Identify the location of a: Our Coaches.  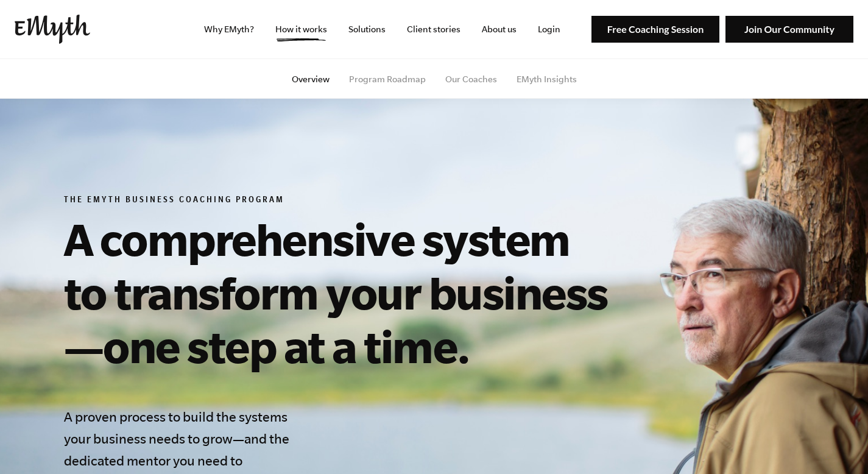
(471, 79).